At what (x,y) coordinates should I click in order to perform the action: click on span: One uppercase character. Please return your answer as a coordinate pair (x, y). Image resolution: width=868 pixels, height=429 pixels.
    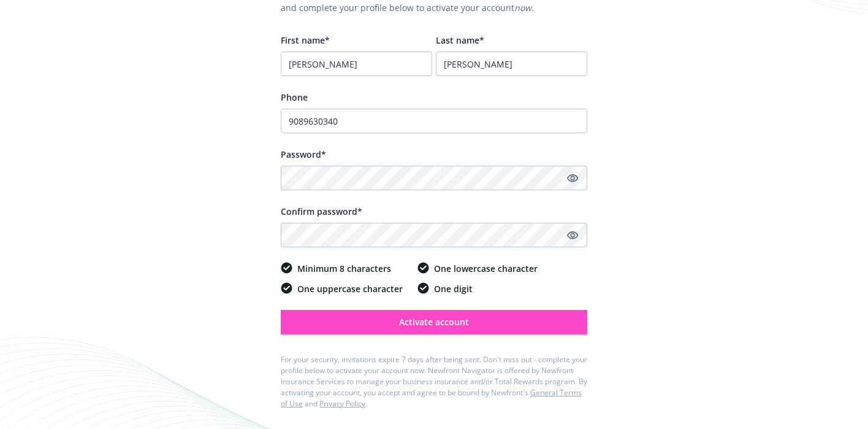
    Looking at the image, I should click on (350, 289).